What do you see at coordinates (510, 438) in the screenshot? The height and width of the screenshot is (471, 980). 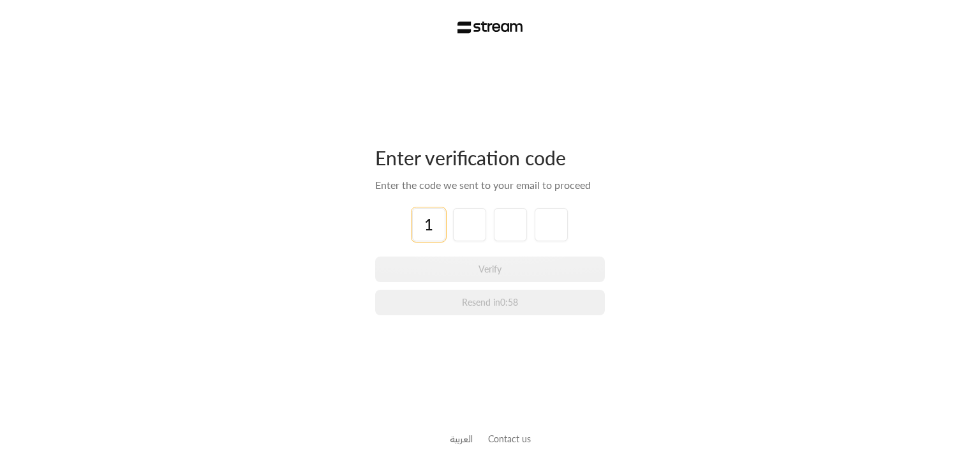 I see `a: Contact us` at bounding box center [510, 438].